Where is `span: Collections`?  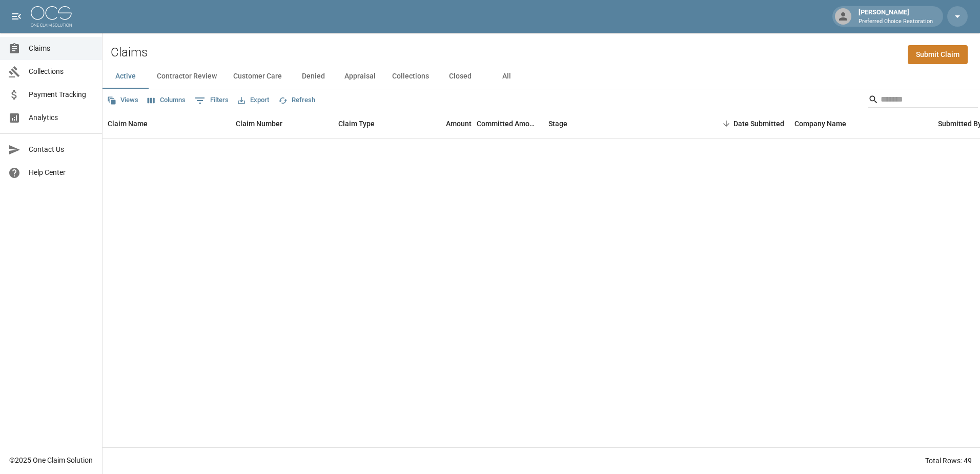
span: Collections is located at coordinates (61, 72).